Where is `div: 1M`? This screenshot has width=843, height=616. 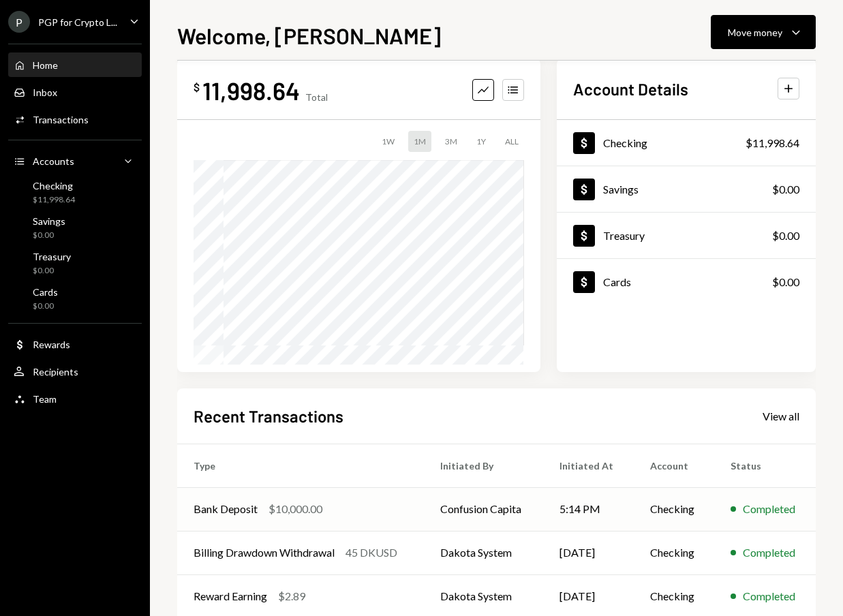 div: 1M is located at coordinates (420, 141).